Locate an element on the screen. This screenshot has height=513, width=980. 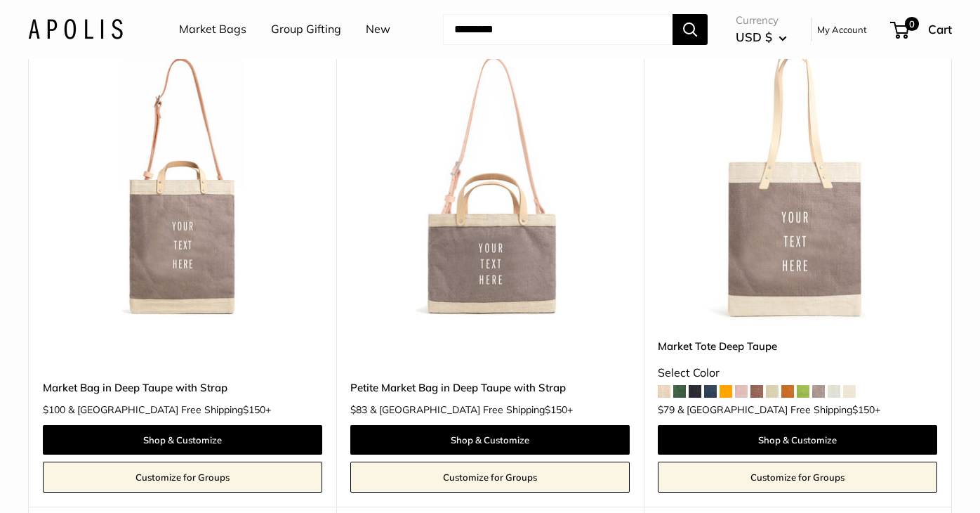
a: Market Bags is located at coordinates (213, 29).